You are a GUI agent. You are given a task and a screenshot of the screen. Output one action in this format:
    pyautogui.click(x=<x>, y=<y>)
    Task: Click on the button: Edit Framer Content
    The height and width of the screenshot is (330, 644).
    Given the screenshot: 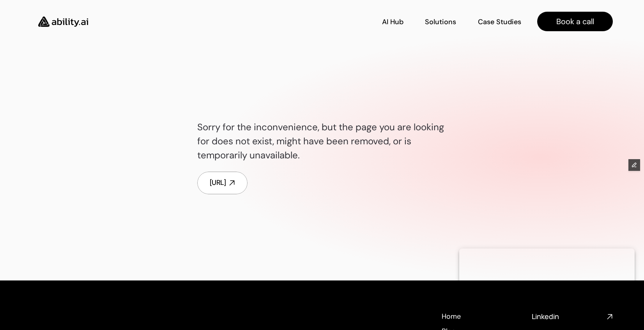 What is the action you would take?
    pyautogui.click(x=634, y=165)
    